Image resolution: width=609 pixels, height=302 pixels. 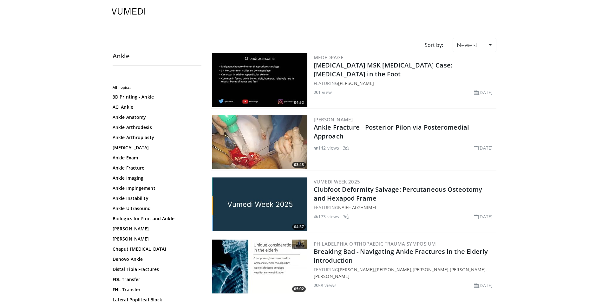 I want to click on a: Biologics for Foot and Ankle, so click(x=155, y=219).